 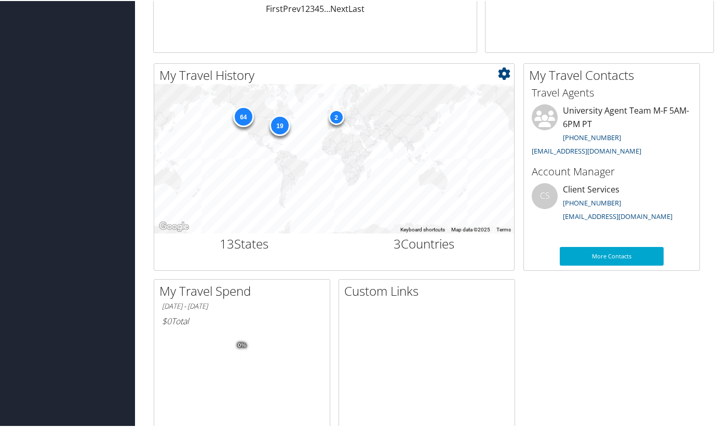 What do you see at coordinates (274, 8) in the screenshot?
I see `a: First` at bounding box center [274, 8].